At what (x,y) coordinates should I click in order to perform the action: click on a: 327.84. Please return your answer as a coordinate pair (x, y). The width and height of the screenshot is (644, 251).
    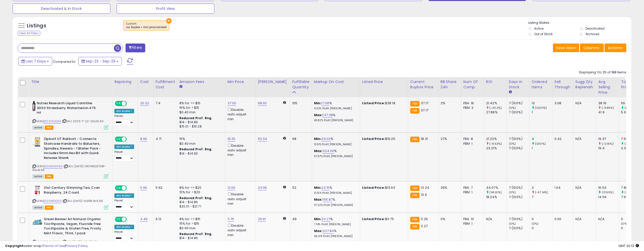
    Looking at the image, I should click on (328, 231).